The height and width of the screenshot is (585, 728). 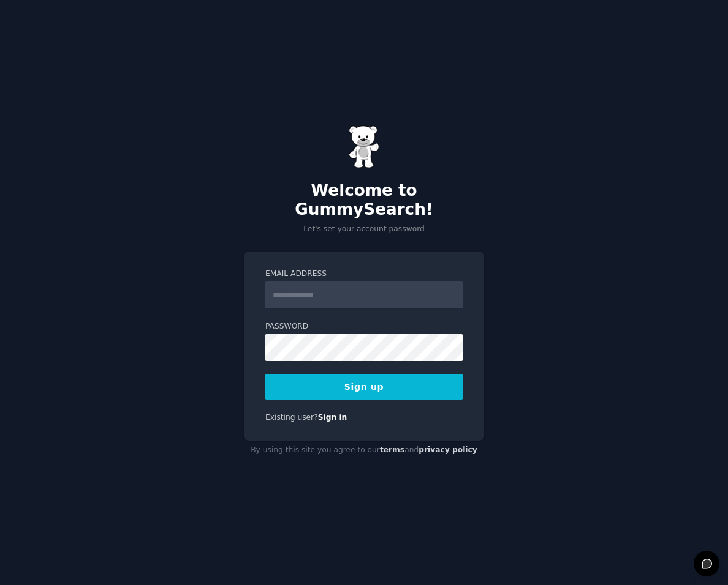 What do you see at coordinates (364, 230) in the screenshot?
I see `p: Let's set your account password` at bounding box center [364, 230].